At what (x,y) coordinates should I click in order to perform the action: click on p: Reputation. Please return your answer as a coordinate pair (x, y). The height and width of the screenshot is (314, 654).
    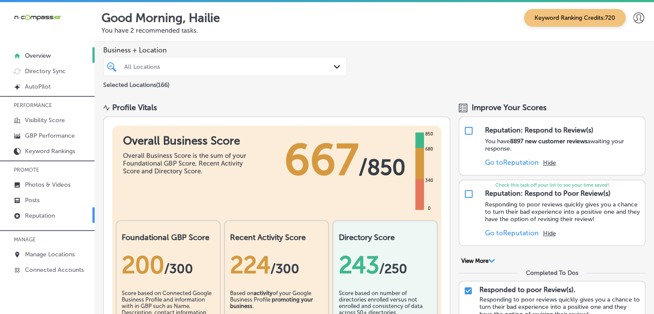
    Looking at the image, I should click on (40, 215).